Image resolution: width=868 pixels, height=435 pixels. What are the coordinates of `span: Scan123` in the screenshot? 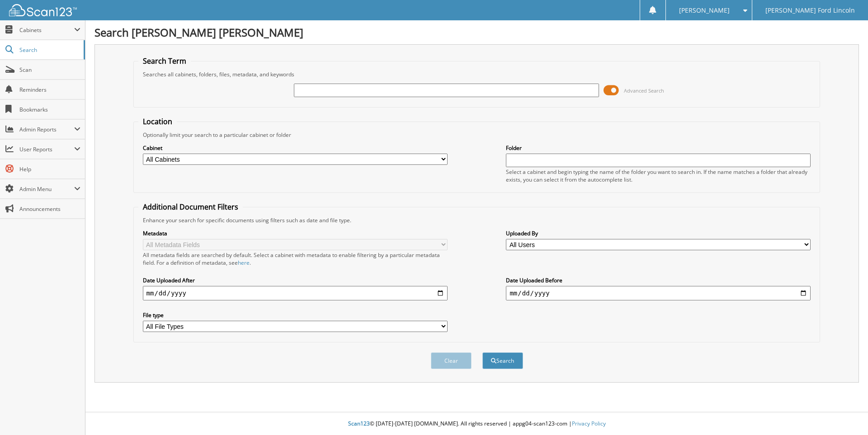 It's located at (359, 423).